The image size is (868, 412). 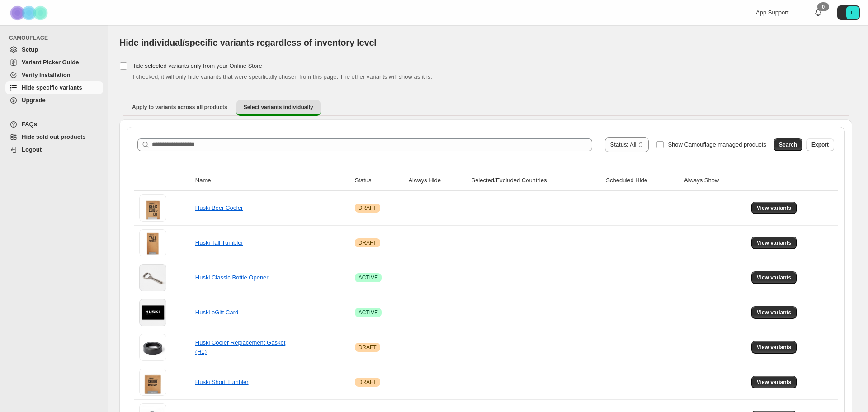 I want to click on span: Hide individual/specific variants regardless of inventory level, so click(x=248, y=43).